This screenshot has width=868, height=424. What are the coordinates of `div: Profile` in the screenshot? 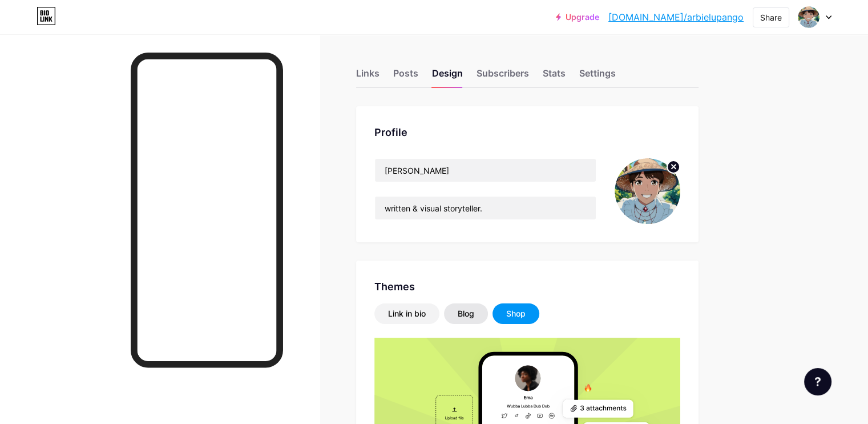 It's located at (528, 132).